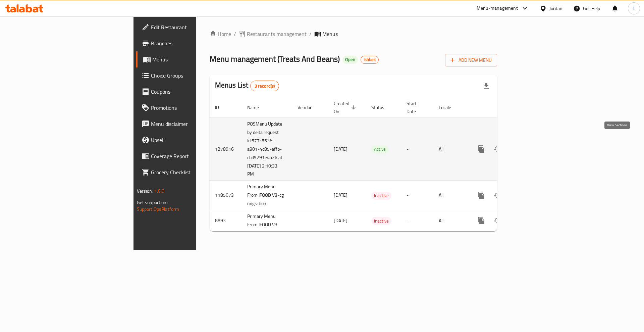 Image resolution: width=644 pixels, height=332 pixels. Describe the element at coordinates (189, 76) in the screenshot. I see `a: Choice Groups` at that location.